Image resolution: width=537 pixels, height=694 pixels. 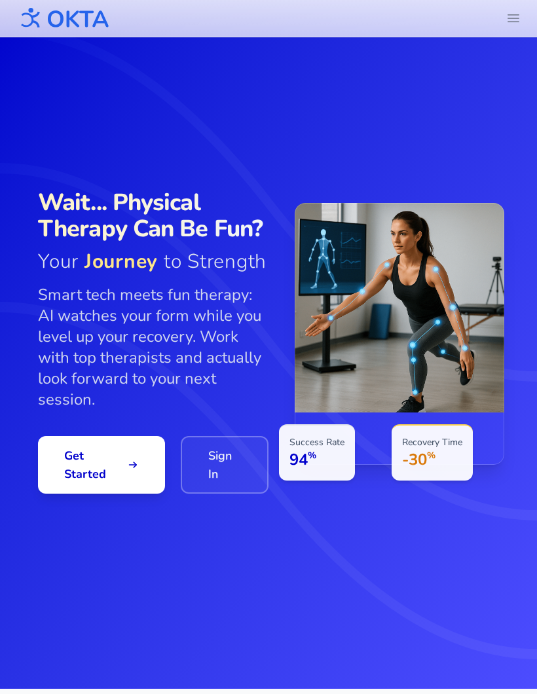 What do you see at coordinates (101, 465) in the screenshot?
I see `span: Get Started` at bounding box center [101, 465].